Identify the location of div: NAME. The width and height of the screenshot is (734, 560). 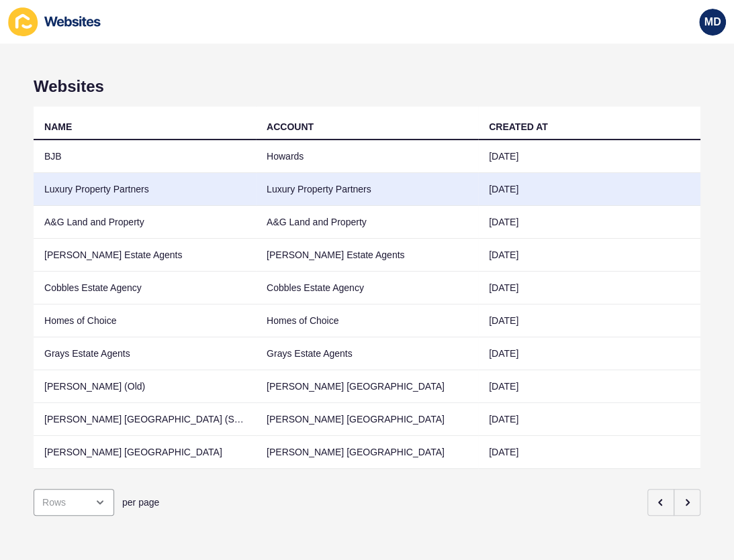
(58, 127).